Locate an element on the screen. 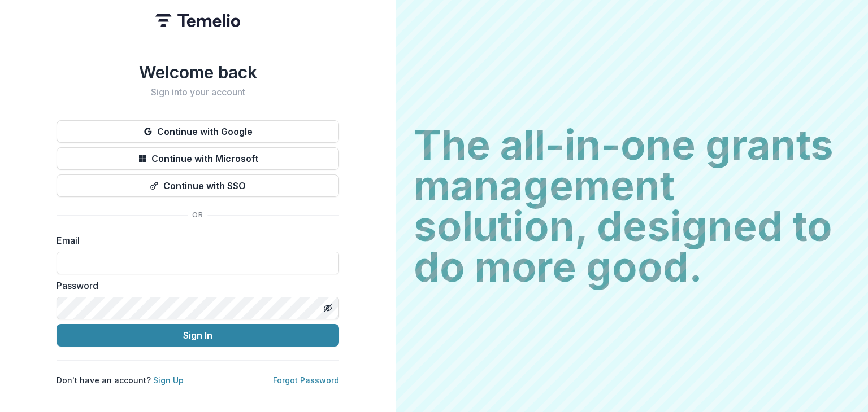  h2: Sign into your account is located at coordinates (198, 92).